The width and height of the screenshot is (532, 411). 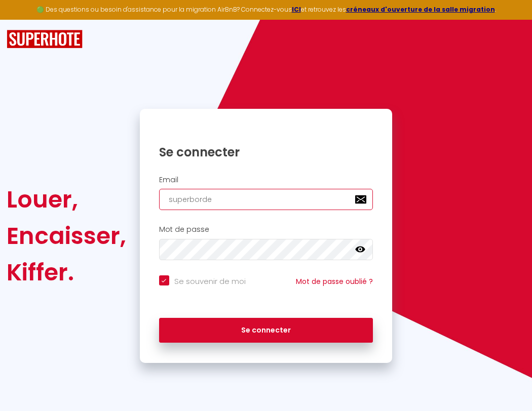 I want to click on img: SuperHote logo, so click(x=45, y=39).